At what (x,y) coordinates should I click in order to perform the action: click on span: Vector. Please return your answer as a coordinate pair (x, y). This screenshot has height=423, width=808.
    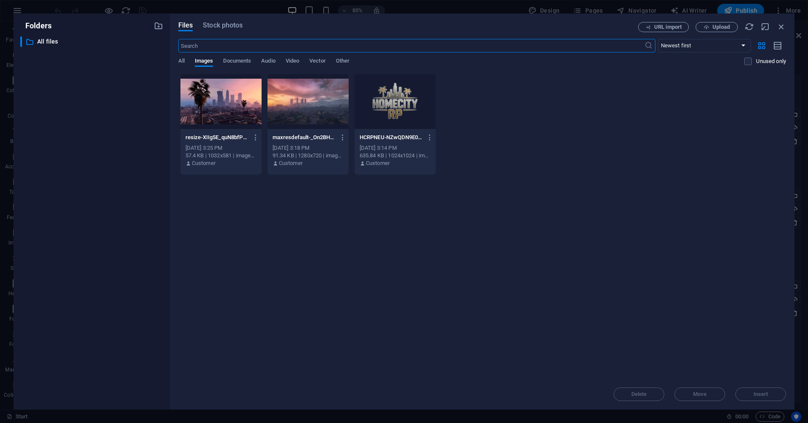
    Looking at the image, I should click on (317, 62).